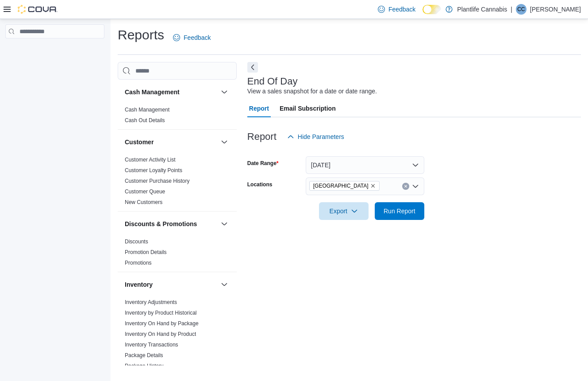  Describe the element at coordinates (307, 108) in the screenshot. I see `span: Email Subscription` at that location.